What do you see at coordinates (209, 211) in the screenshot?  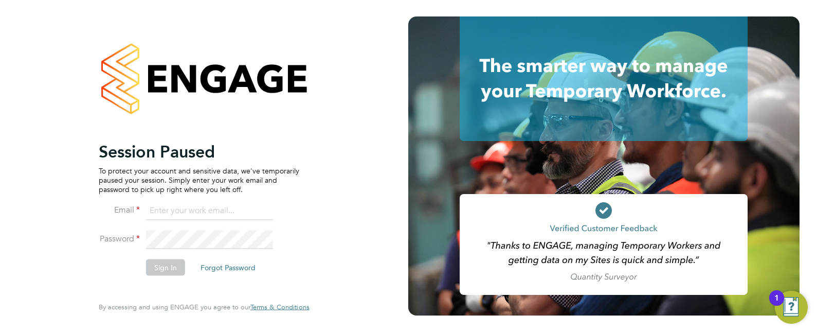 I see `input: Enter your work email...` at bounding box center [209, 211].